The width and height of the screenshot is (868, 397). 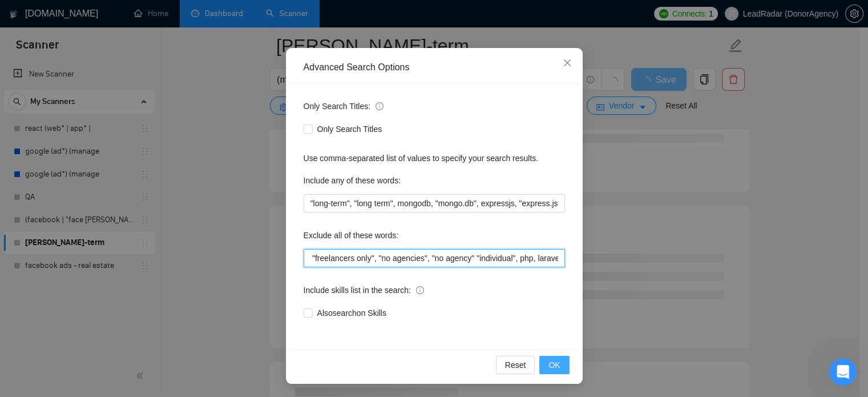 I want to click on div: Advanced Search Options, so click(x=434, y=68).